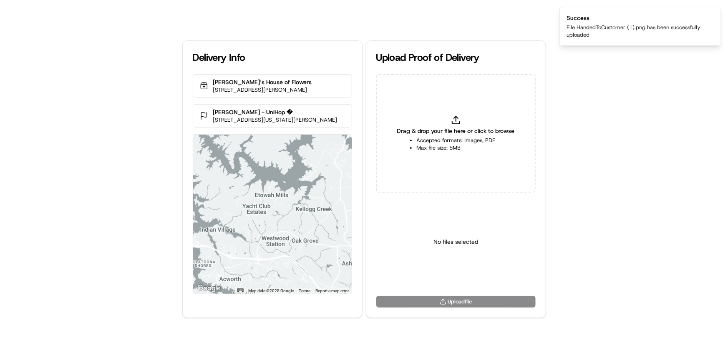  Describe the element at coordinates (272, 58) in the screenshot. I see `div: Delivery Info` at that location.